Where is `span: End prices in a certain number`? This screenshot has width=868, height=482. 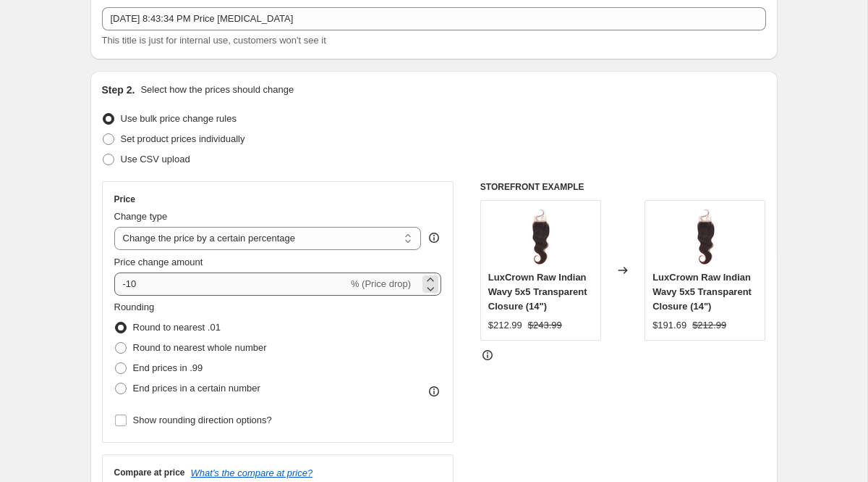
span: End prices in a certain number is located at coordinates (197, 388).